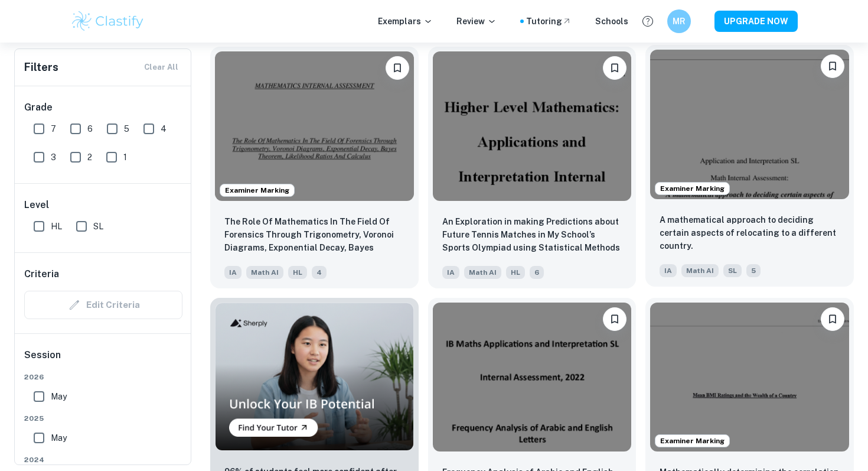  I want to click on a: Examiner MarkingBookmarkThe Role Of Mathematics In The Field Of Forensics Through Trigonometry, V..., so click(314, 167).